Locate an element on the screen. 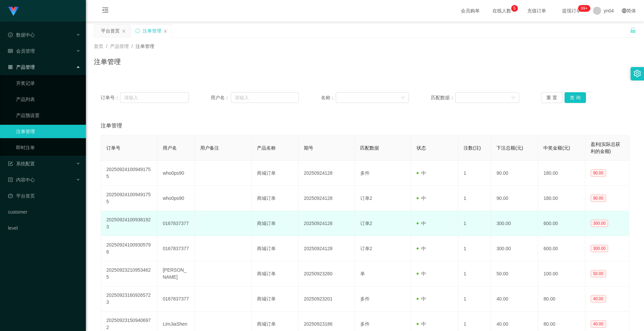 The image size is (644, 331). i: 图标: check-circle-o is located at coordinates (10, 35).